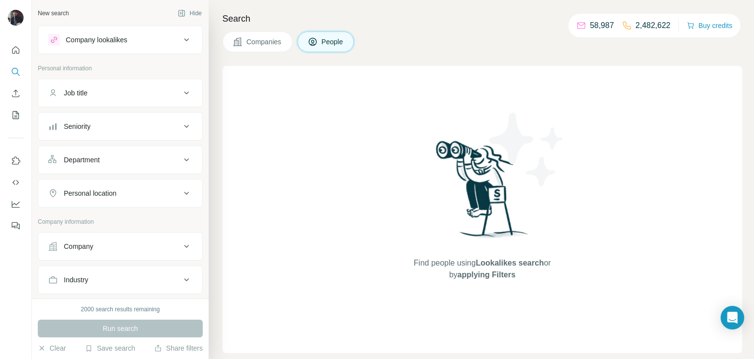  I want to click on div: Department, so click(82, 160).